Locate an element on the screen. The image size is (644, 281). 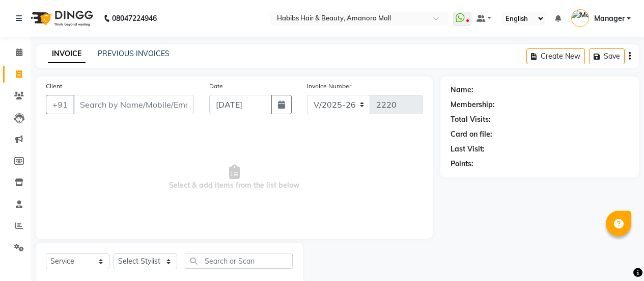
a: PREVIOUS INVOICES is located at coordinates (133, 54).